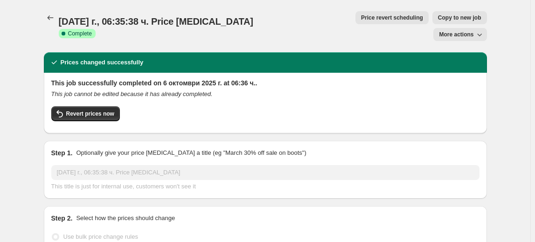 This screenshot has width=535, height=242. What do you see at coordinates (392, 18) in the screenshot?
I see `button: Price revert scheduling` at bounding box center [392, 18].